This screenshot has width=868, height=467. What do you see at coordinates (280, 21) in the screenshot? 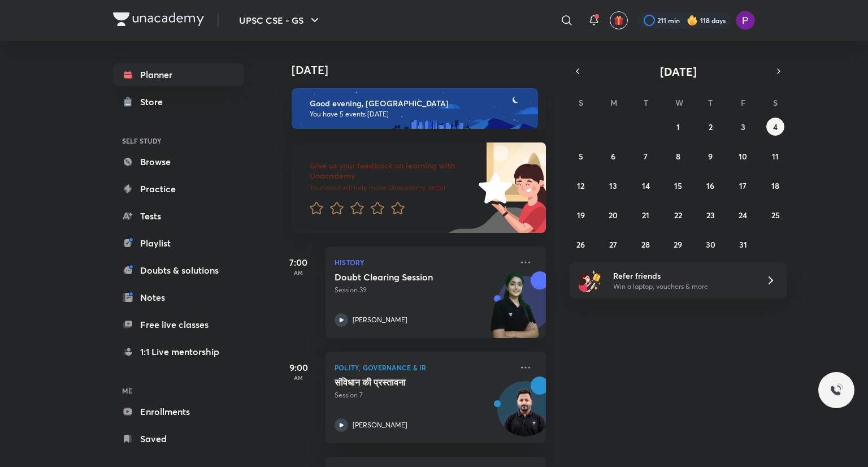
I see `button: UPSC CSE - GS` at bounding box center [280, 21].